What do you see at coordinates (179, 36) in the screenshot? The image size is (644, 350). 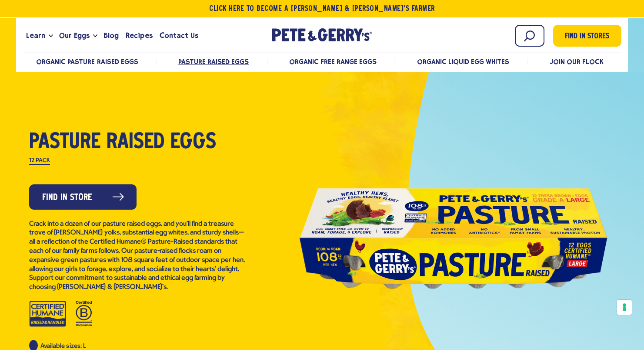 I see `a: Contact Us` at bounding box center [179, 36].